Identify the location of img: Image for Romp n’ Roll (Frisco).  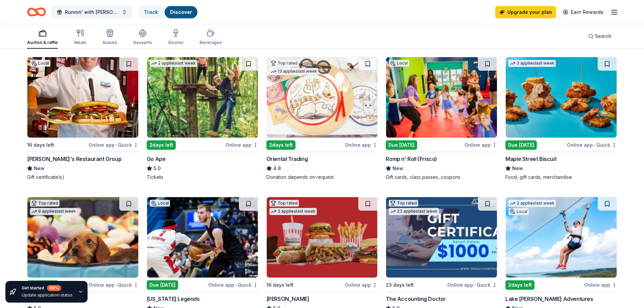
(441, 98).